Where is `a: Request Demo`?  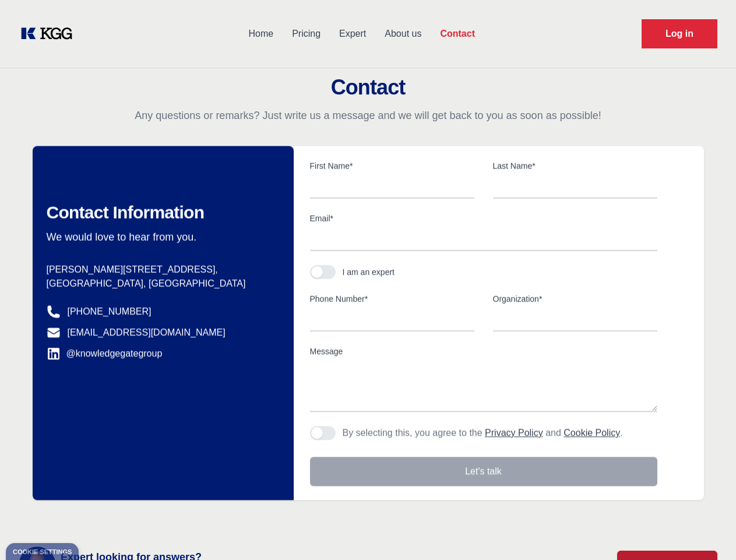
a: Request Demo is located at coordinates (679, 34).